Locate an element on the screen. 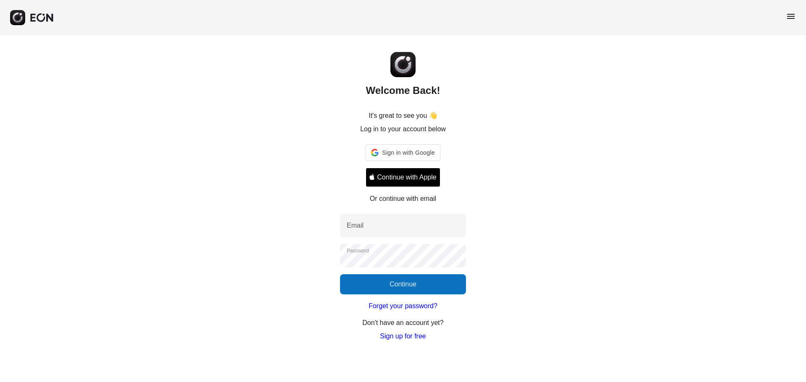  button: Continue is located at coordinates (403, 285).